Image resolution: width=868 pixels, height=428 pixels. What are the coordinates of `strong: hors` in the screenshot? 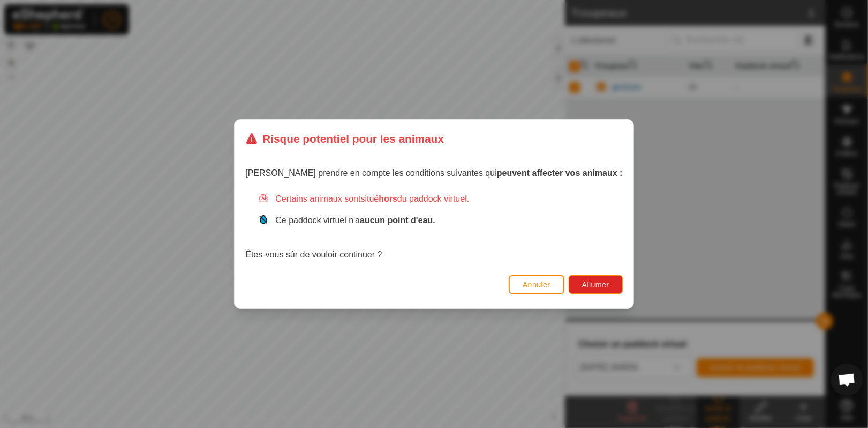 It's located at (388, 198).